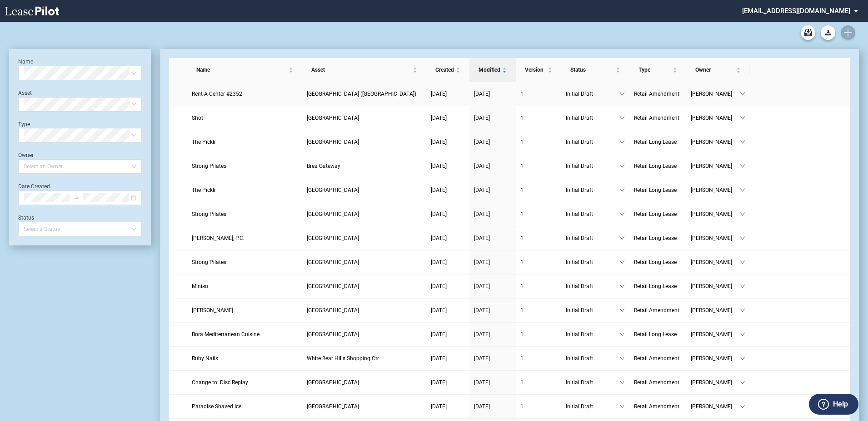 The height and width of the screenshot is (421, 868). Describe the element at coordinates (77, 198) in the screenshot. I see `span: to` at that location.